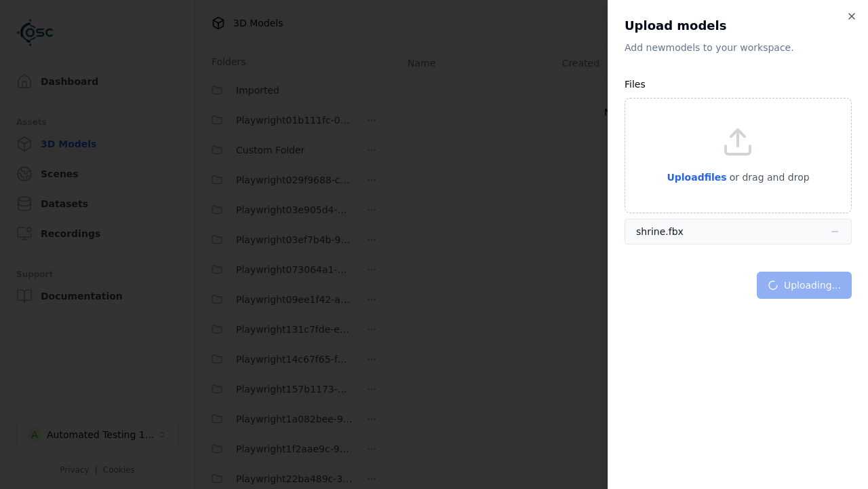 The width and height of the screenshot is (868, 489). Describe the element at coordinates (739, 26) in the screenshot. I see `h2: Upload models` at that location.